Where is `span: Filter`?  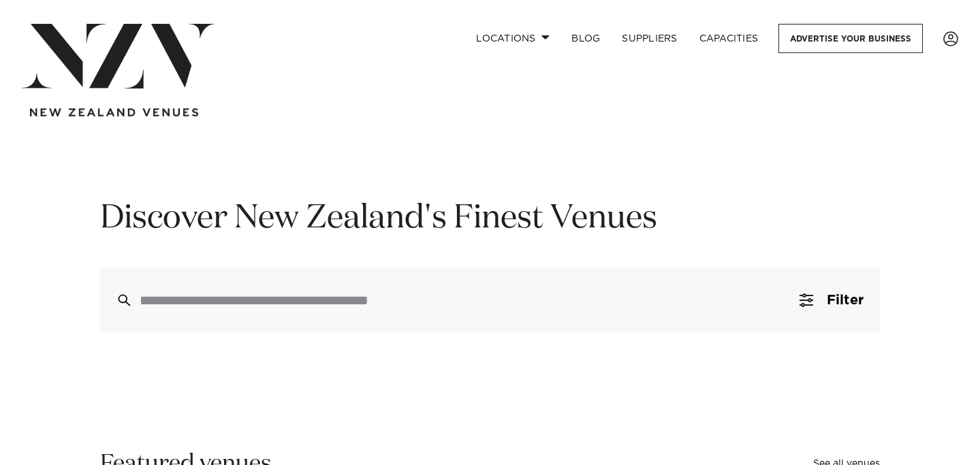
span: Filter is located at coordinates (846, 300).